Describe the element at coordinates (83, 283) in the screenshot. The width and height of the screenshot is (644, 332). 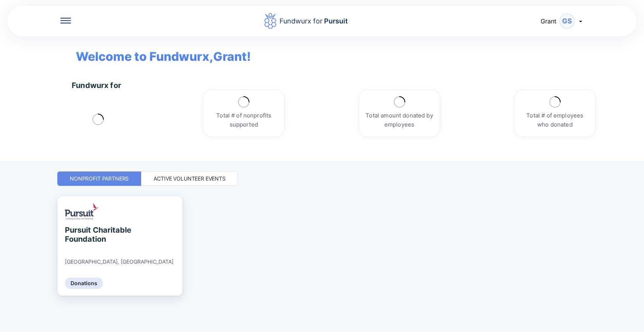
I see `div: Donations` at that location.